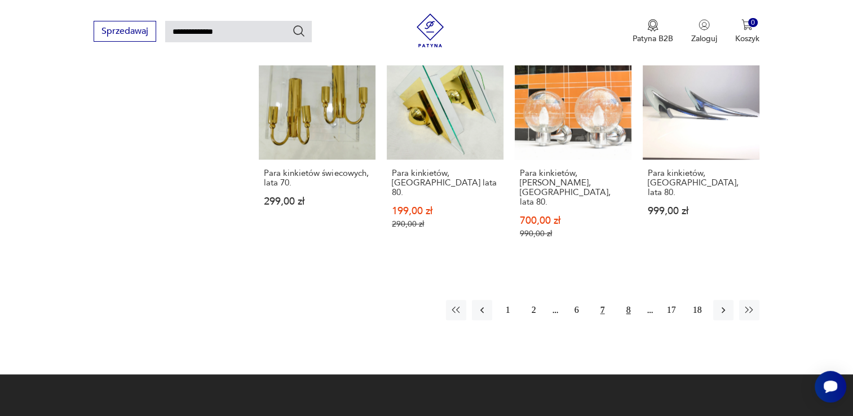 Image resolution: width=853 pixels, height=416 pixels. I want to click on p: 990,00 zł, so click(573, 233).